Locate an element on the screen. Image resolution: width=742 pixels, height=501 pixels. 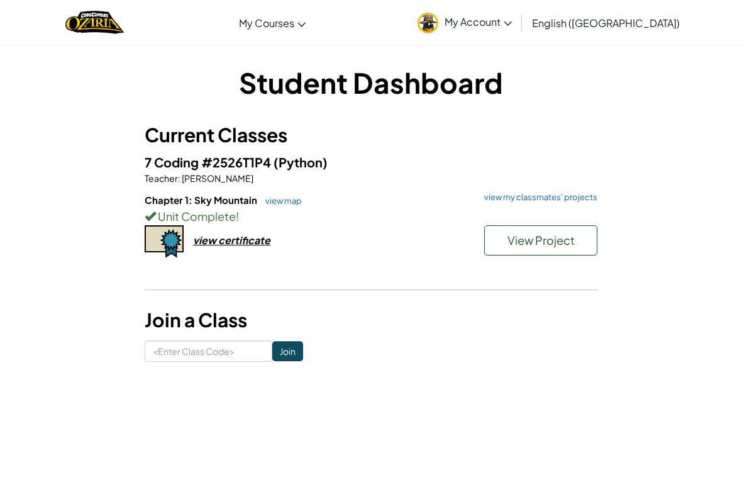
h1: Student Dashboard is located at coordinates (371, 82).